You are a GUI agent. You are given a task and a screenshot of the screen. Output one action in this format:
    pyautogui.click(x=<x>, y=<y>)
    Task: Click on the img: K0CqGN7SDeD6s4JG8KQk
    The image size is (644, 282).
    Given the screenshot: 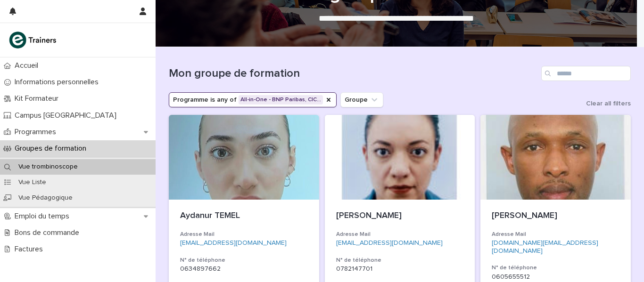 What is the action you would take?
    pyautogui.click(x=33, y=40)
    